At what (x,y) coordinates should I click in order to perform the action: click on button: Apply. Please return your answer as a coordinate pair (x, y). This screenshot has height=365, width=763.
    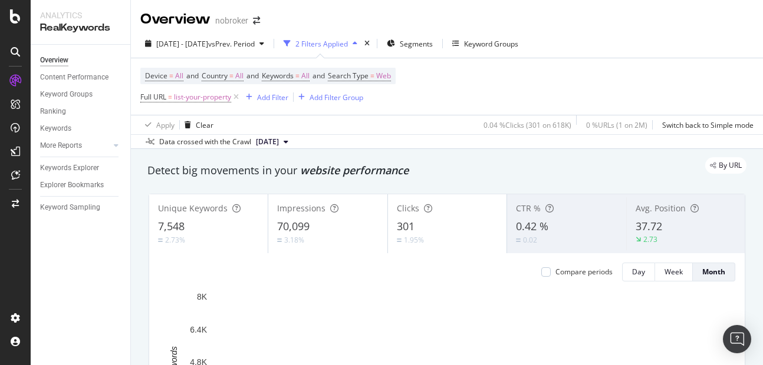
    Looking at the image, I should click on (157, 125).